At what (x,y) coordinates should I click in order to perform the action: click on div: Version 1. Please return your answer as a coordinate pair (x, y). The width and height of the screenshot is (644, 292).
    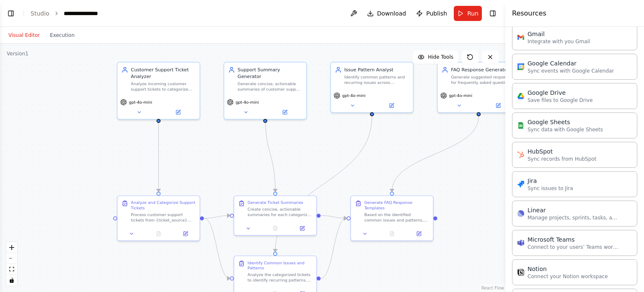
    Looking at the image, I should click on (18, 54).